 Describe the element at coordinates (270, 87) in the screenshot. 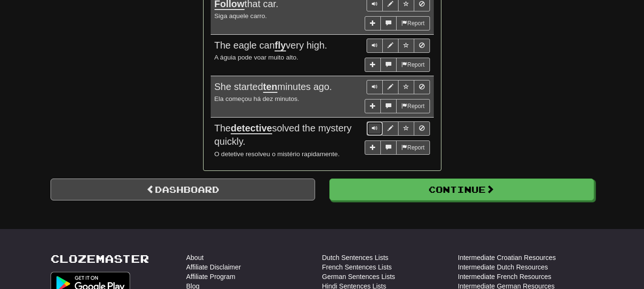

I see `u: ten` at that location.